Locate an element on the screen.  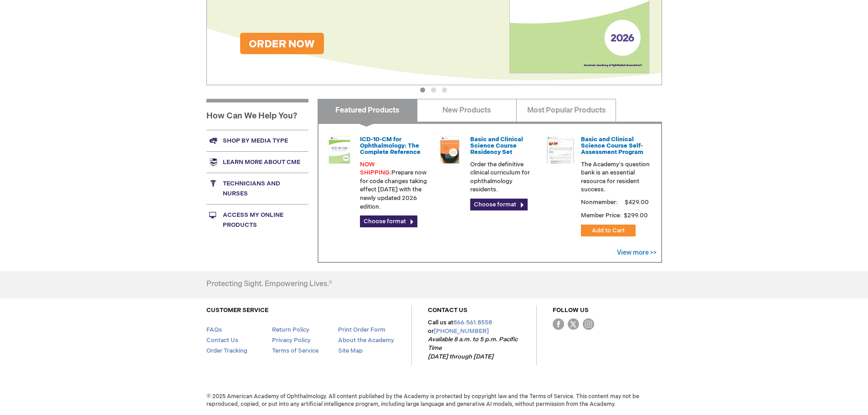
strong: Member Price: is located at coordinates (601, 215).